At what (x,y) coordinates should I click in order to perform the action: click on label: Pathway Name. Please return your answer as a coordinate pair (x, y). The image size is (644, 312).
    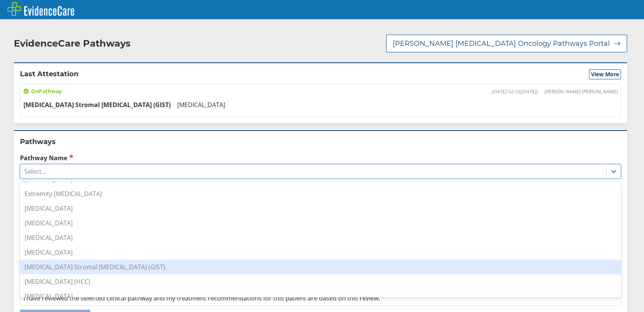
    Looking at the image, I should click on (321, 157).